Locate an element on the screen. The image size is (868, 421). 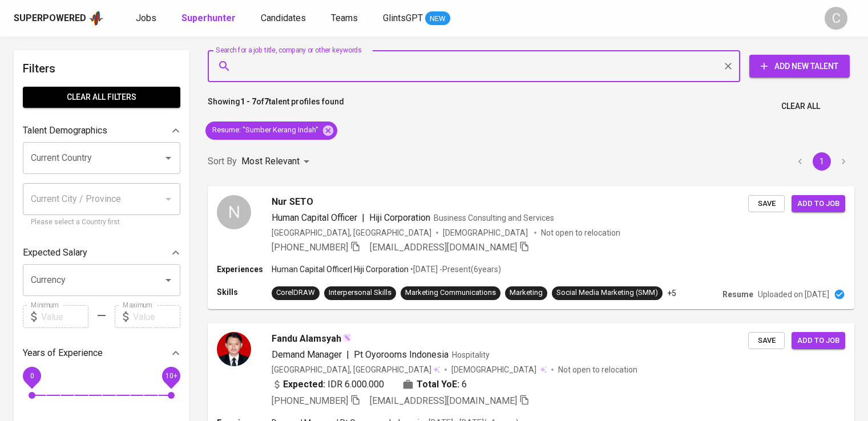
nav: pagination navigation is located at coordinates (822, 161).